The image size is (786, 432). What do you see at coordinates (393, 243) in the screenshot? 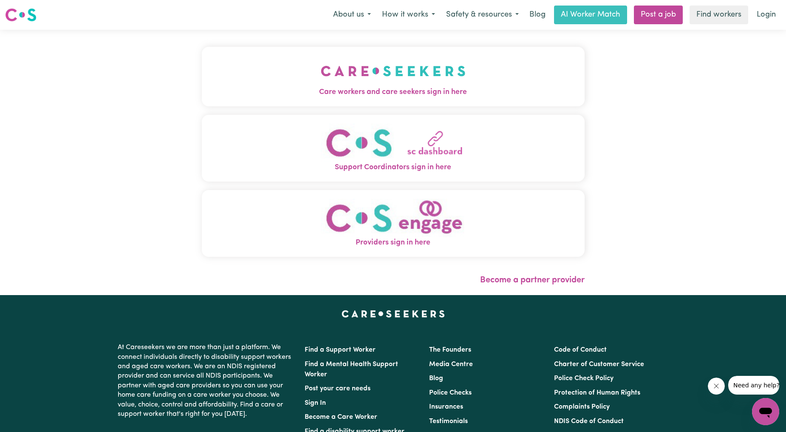
I see `span: Providers sign in here` at bounding box center [393, 243].